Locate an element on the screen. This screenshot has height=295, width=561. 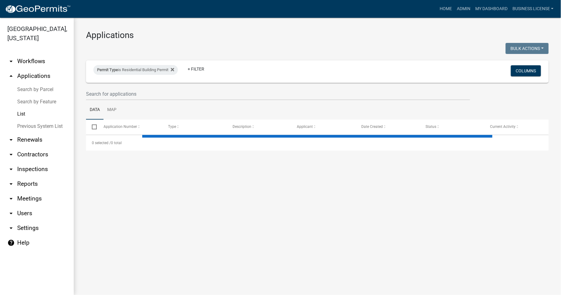
a: Data is located at coordinates (95, 110).